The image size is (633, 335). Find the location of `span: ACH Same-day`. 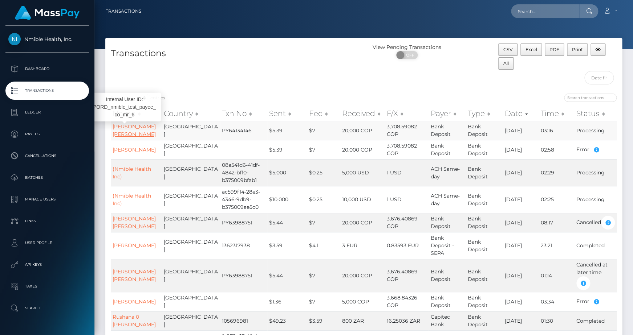

span: ACH Same-day is located at coordinates (445, 173).